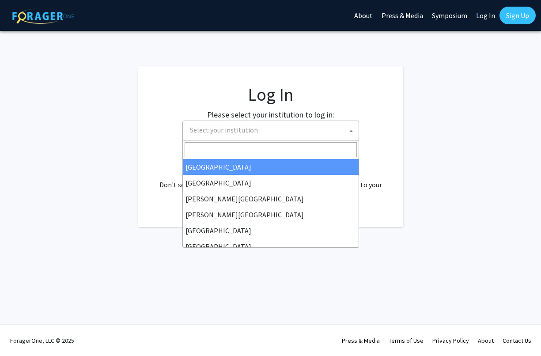  Describe the element at coordinates (517, 341) in the screenshot. I see `a: Contact Us` at that location.